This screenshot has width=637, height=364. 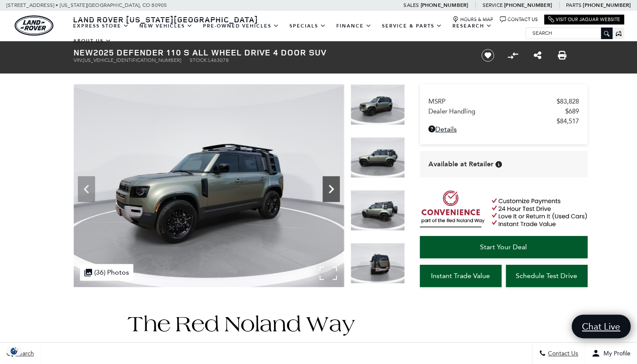 What do you see at coordinates (504, 121) in the screenshot?
I see `a: $84,517` at bounding box center [504, 121].